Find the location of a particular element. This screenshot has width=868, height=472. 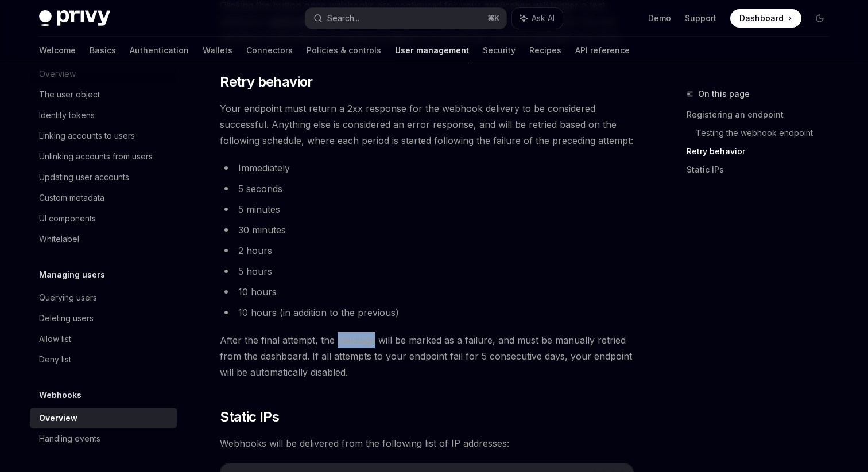

li: 5 minutes is located at coordinates (427, 210).